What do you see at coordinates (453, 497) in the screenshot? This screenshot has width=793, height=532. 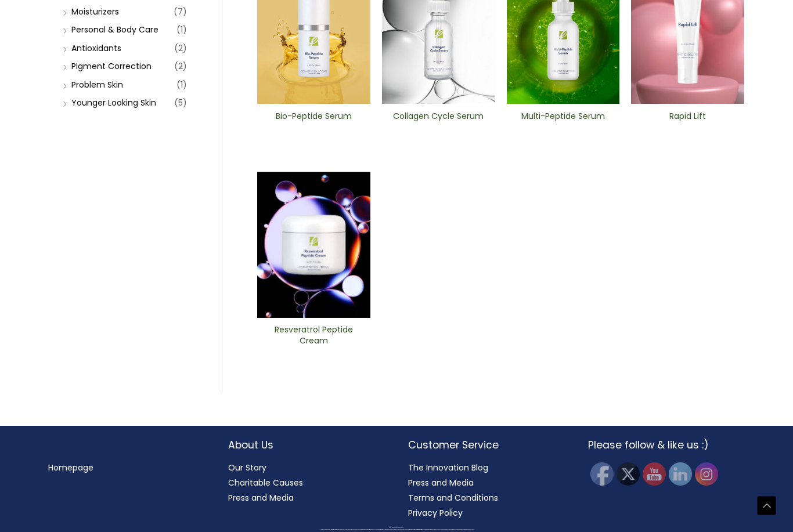 I see `a: Terms and Conditions` at bounding box center [453, 497].